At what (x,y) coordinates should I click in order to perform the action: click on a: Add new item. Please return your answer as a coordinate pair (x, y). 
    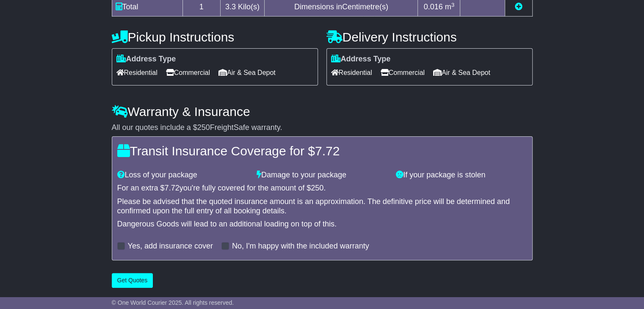
    Looking at the image, I should click on (519, 7).